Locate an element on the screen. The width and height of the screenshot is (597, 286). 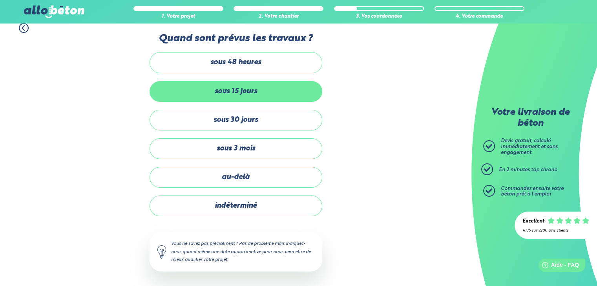
div: Vous ne savez pas précisément ? Pas de problème mais indiquez-nous quand même une date approximat... is located at coordinates (236, 252).